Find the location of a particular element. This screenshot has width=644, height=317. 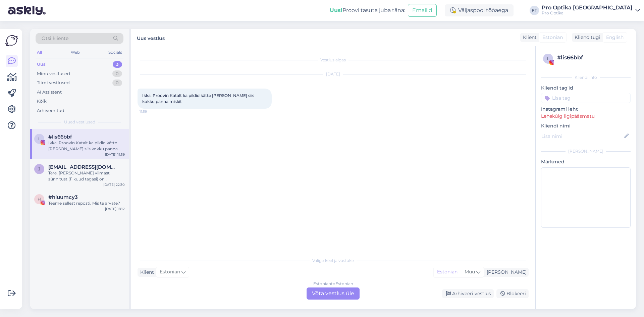

div: Kliendi info is located at coordinates (586, 78).